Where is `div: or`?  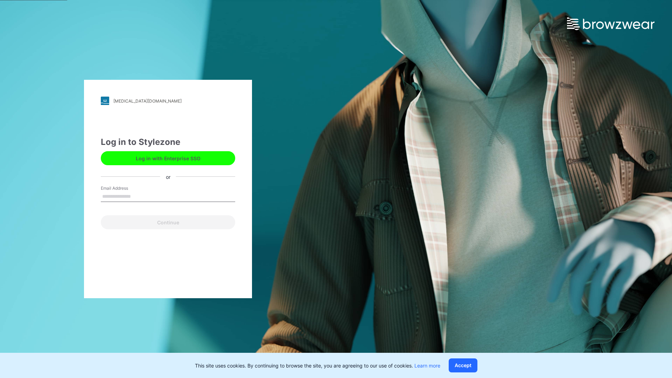
div: or is located at coordinates (168, 176).